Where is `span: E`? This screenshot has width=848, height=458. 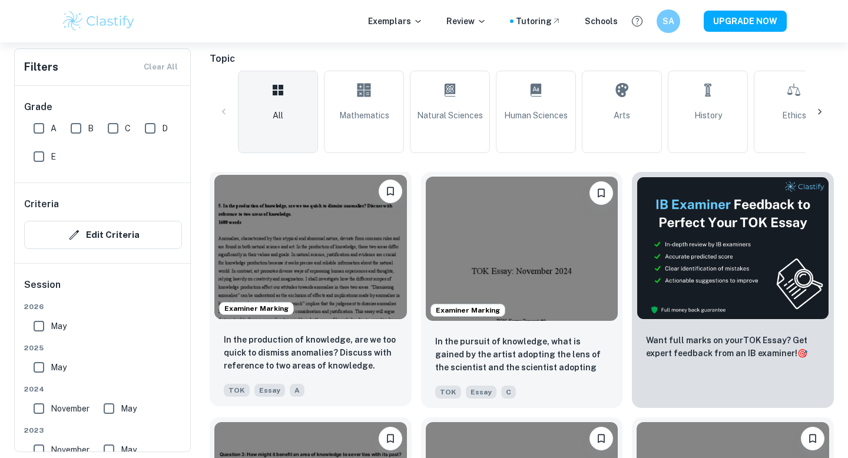 span: E is located at coordinates (53, 157).